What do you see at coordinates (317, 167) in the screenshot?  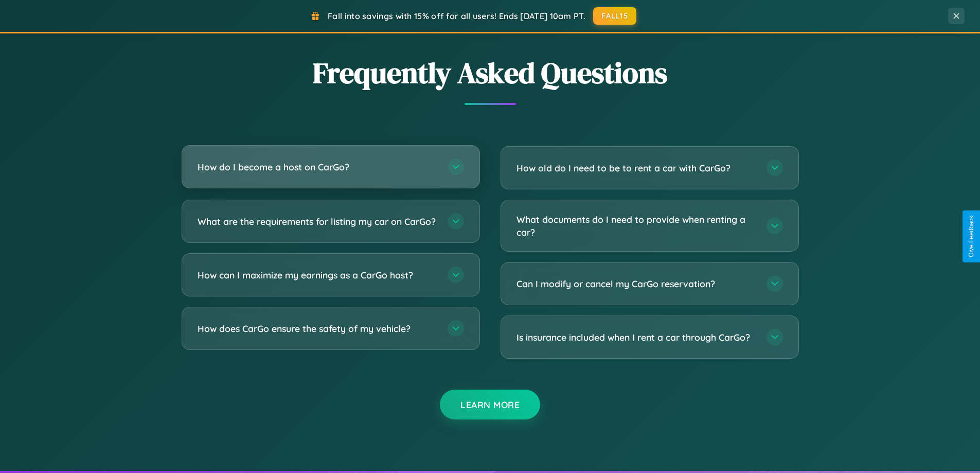 I see `h3: How do I become a host on CarGo?` at bounding box center [317, 167].